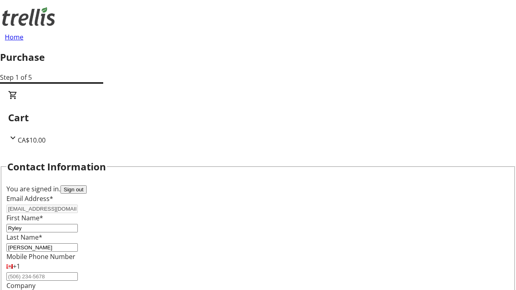 Image resolution: width=516 pixels, height=290 pixels. I want to click on div: CartCA$10.00, so click(258, 118).